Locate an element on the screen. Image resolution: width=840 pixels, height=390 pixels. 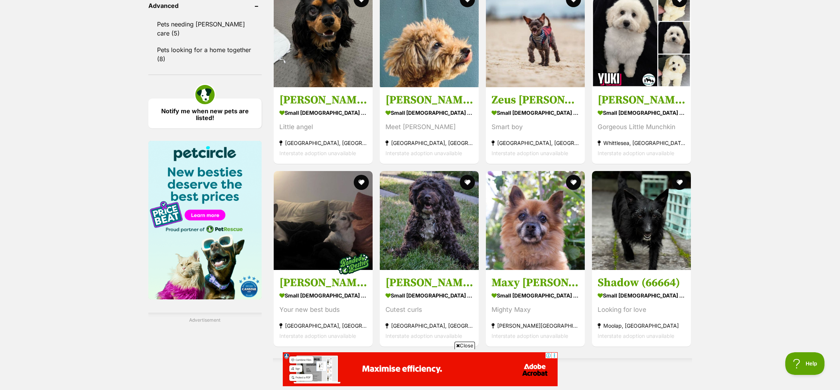
a: Pets looking for a home together (8) is located at coordinates (205, 54).